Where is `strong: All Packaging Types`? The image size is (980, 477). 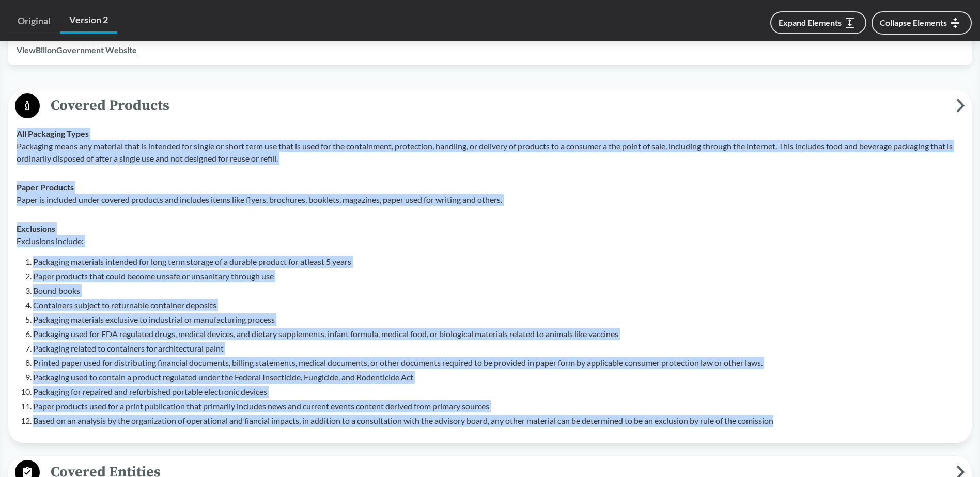 strong: All Packaging Types is located at coordinates (53, 133).